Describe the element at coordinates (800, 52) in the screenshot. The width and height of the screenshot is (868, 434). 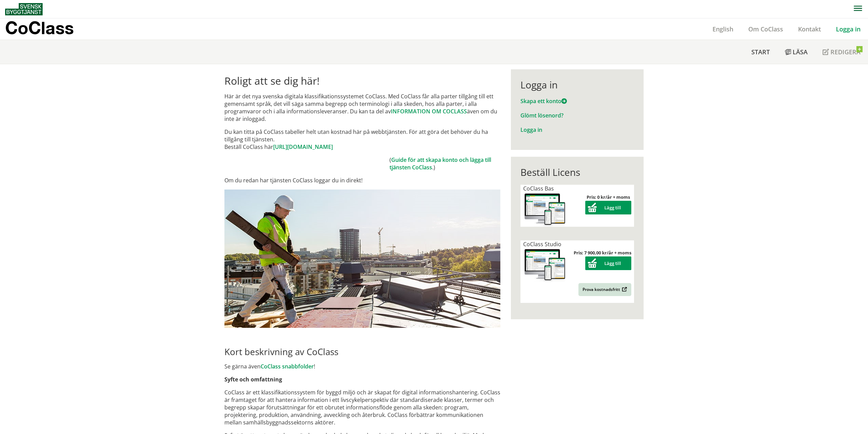
I see `span: Läsa` at that location.